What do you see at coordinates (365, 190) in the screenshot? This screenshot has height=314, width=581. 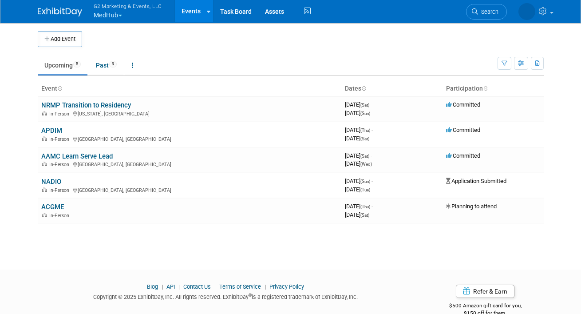 I see `span: (Tue)` at bounding box center [365, 190].